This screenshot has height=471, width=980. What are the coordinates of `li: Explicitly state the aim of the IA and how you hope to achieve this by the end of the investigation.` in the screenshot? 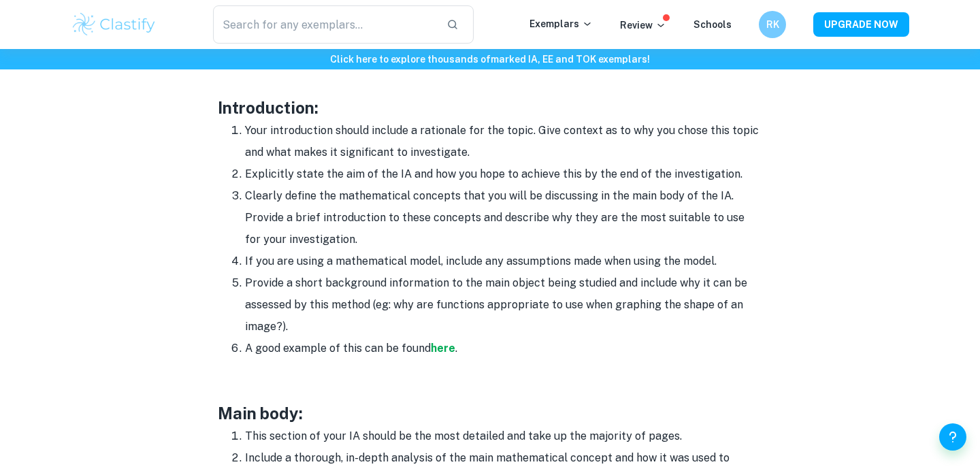 It's located at (504, 174).